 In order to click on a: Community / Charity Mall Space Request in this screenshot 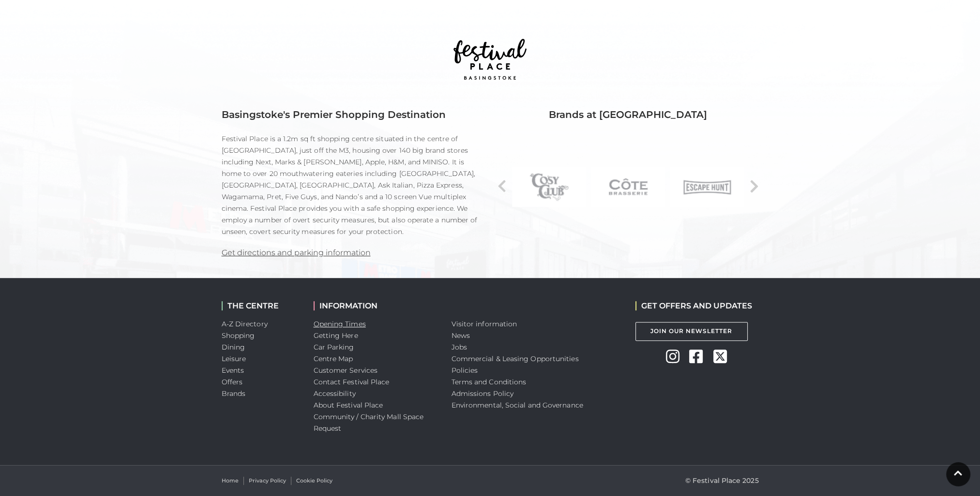, I will do `click(369, 422)`.